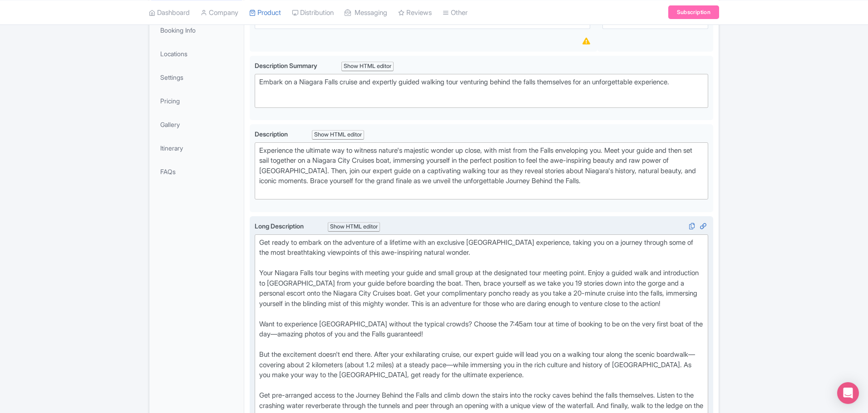  Describe the element at coordinates (197, 77) in the screenshot. I see `a: Settings` at that location.